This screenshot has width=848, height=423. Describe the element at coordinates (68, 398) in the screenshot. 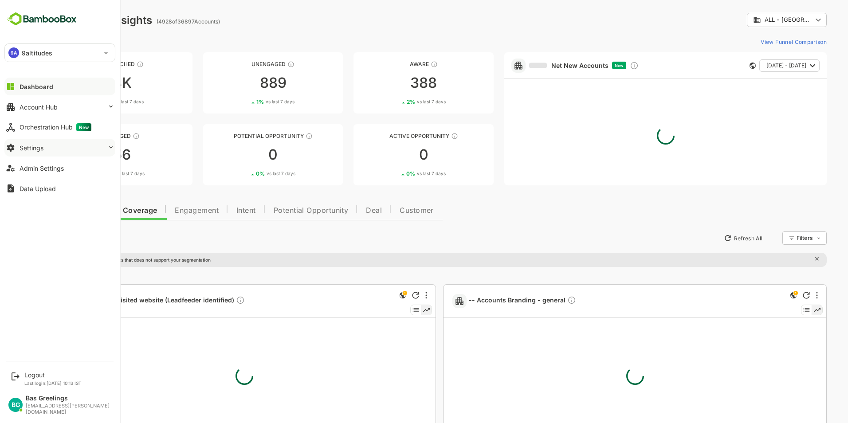

I see `div: Bas Greelings` at that location.